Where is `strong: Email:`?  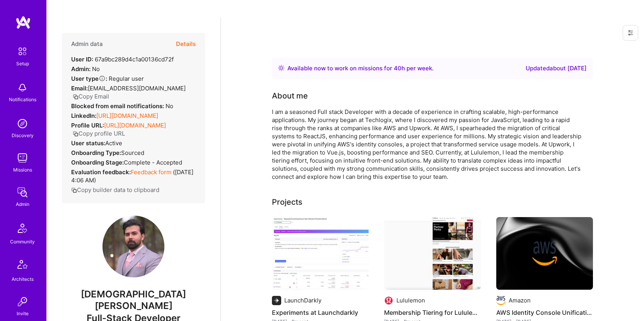 strong: Email: is located at coordinates (79, 88).